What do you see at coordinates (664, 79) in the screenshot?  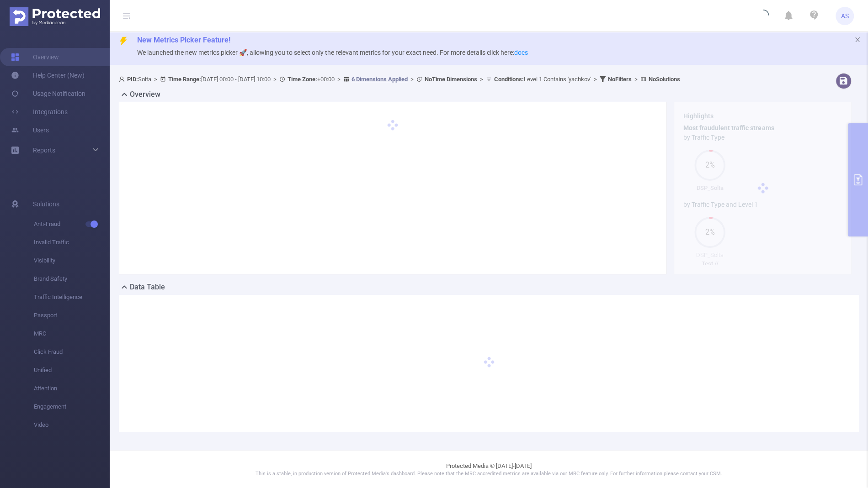 I see `b: No Solutions` at bounding box center [664, 79].